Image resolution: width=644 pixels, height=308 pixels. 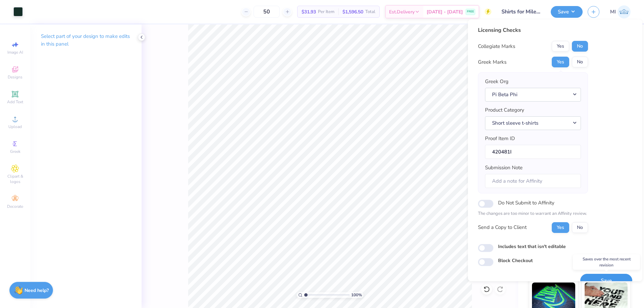 What do you see at coordinates (37, 290) in the screenshot?
I see `strong: Need help?` at bounding box center [37, 290].